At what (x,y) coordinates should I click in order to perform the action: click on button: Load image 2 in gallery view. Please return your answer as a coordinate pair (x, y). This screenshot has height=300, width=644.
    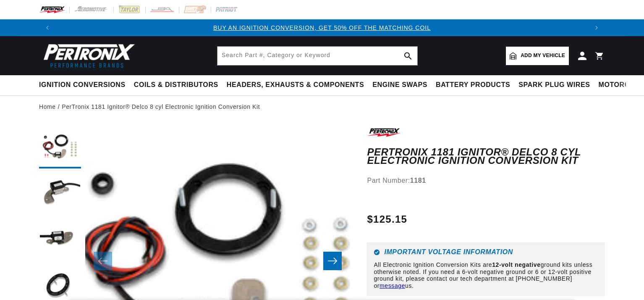
    Looking at the image, I should click on (60, 193).